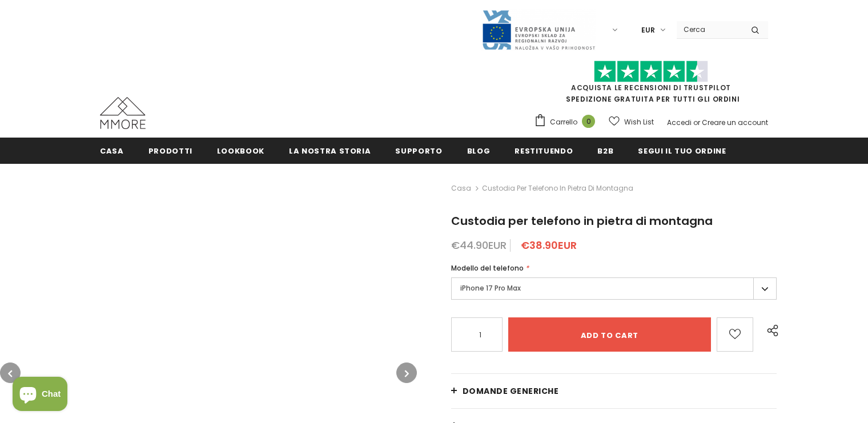 The image size is (868, 423). I want to click on span: La nostra storia, so click(329, 151).